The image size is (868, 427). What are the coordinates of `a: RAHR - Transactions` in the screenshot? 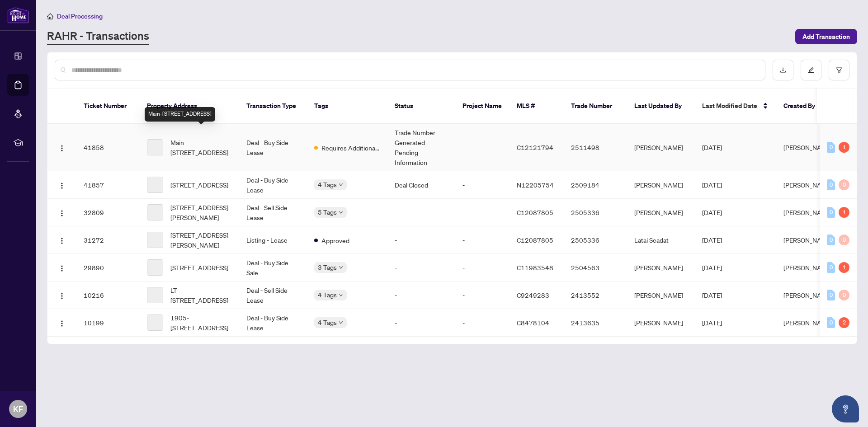 It's located at (98, 37).